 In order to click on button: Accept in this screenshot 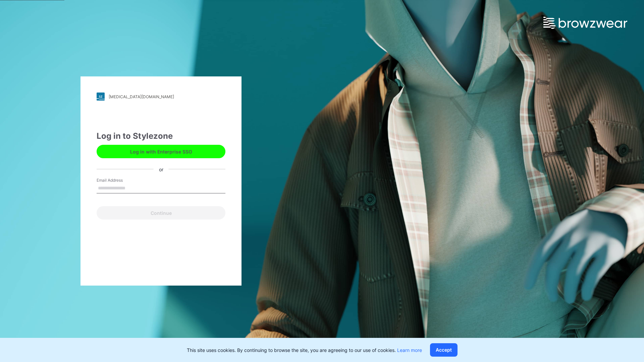, I will do `click(444, 350)`.